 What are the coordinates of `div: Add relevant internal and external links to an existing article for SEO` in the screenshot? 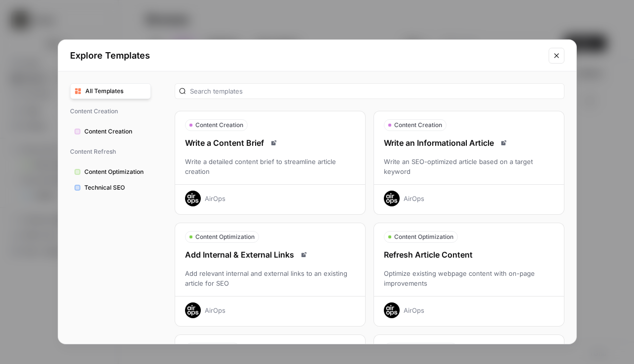 It's located at (270, 279).